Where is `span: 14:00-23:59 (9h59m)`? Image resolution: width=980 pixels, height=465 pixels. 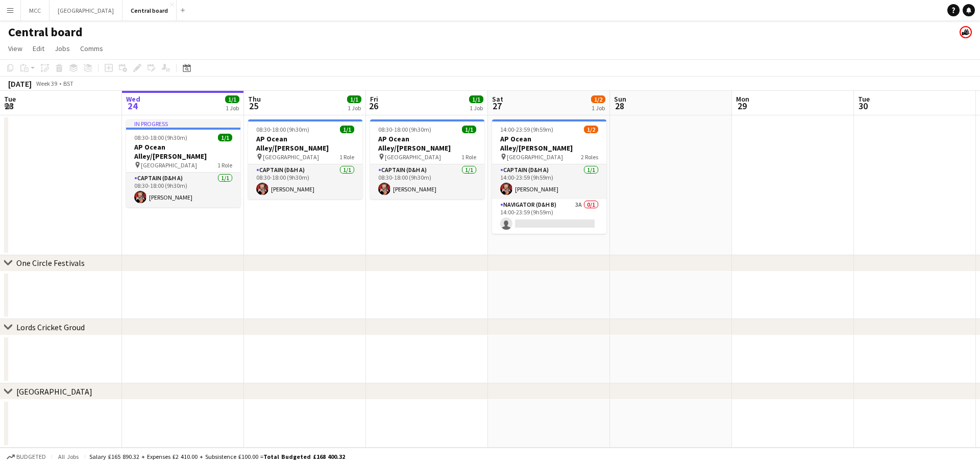 span: 14:00-23:59 (9h59m) is located at coordinates (527, 129).